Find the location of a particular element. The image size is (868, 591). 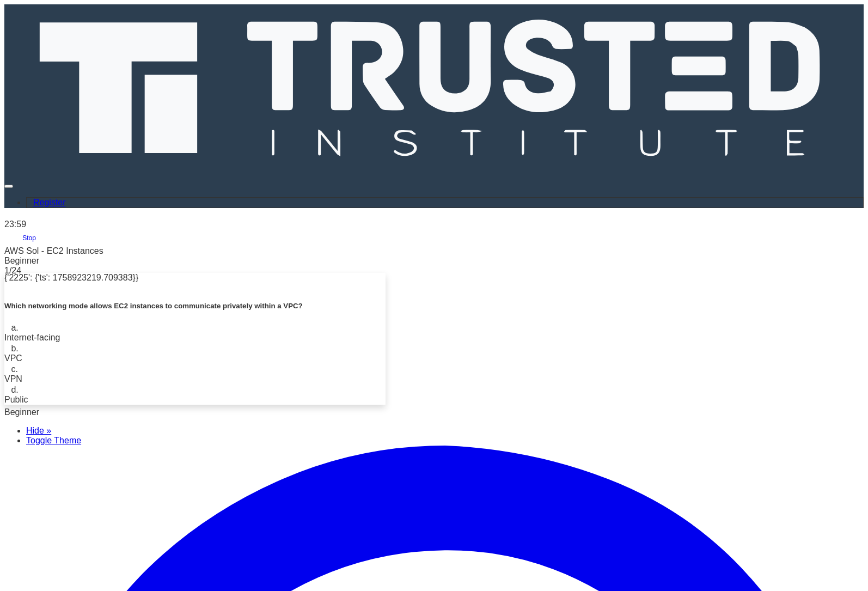

span: b. is located at coordinates (14, 348).